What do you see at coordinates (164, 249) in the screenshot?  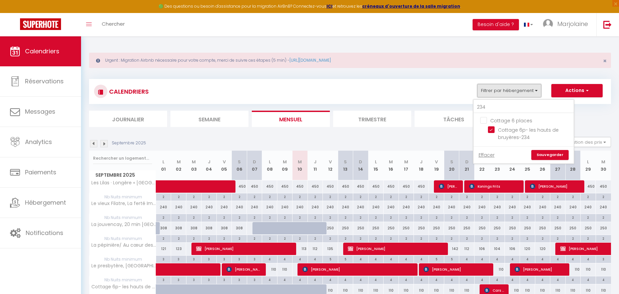 I see `div: 121` at bounding box center [164, 249].